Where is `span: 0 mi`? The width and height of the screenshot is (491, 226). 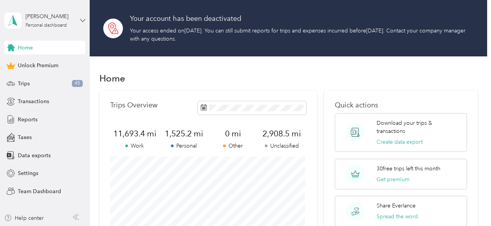 span: 0 mi is located at coordinates (233, 134).